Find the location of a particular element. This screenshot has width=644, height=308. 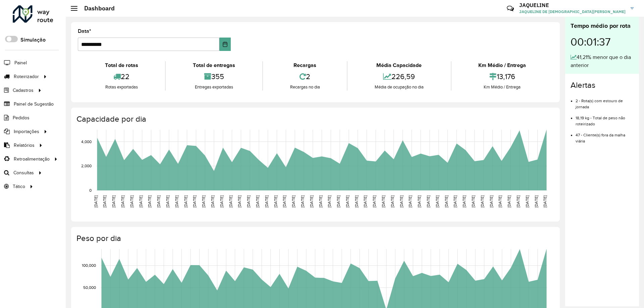

span: Pedidos is located at coordinates (21, 118).